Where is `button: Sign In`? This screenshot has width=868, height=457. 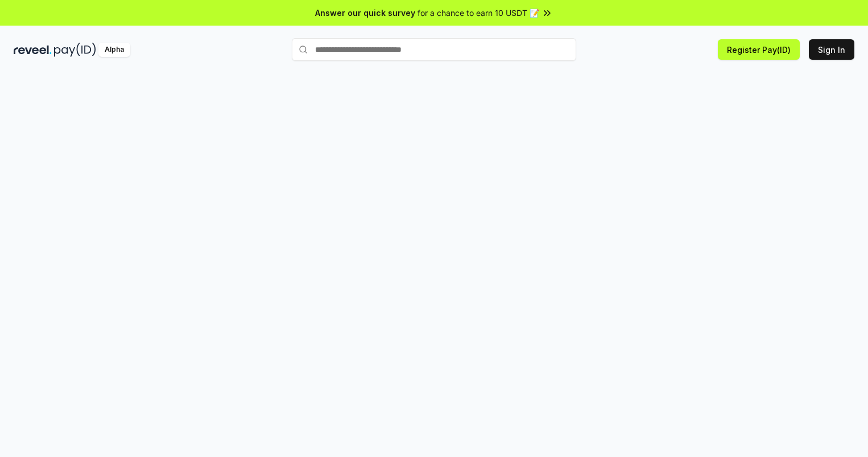 button: Sign In is located at coordinates (832, 49).